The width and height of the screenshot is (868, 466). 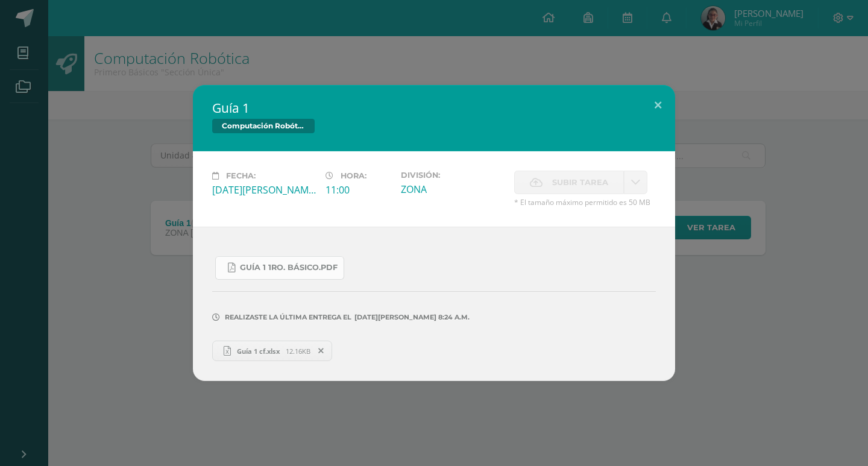 I want to click on span: 12.16KB, so click(x=298, y=351).